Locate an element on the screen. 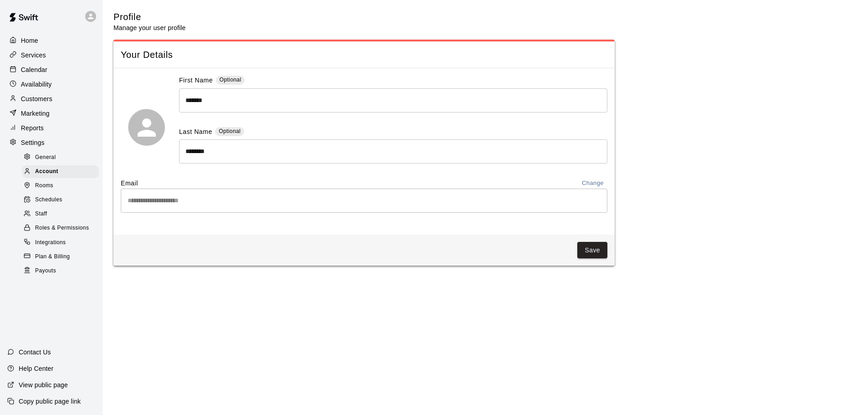 This screenshot has width=868, height=415. div: Payouts is located at coordinates (60, 271).